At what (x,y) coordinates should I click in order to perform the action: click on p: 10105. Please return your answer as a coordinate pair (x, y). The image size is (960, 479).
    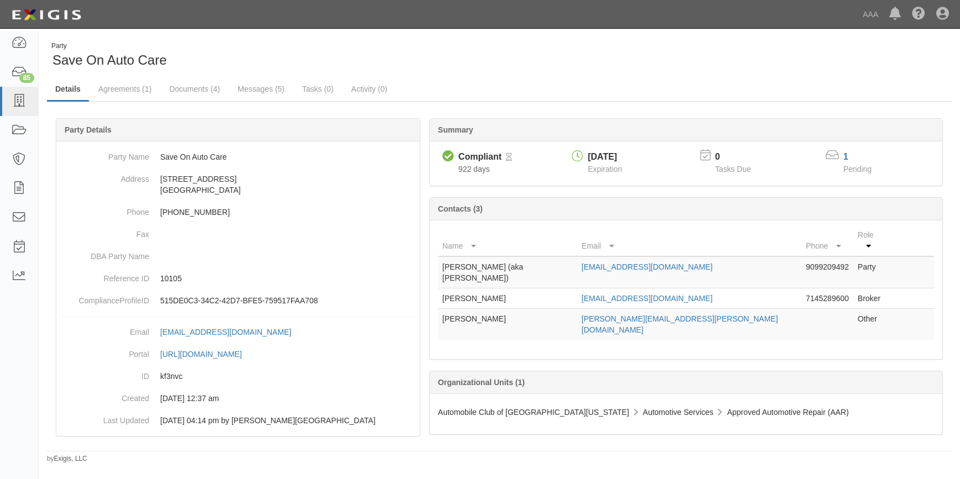
    Looking at the image, I should click on (288, 278).